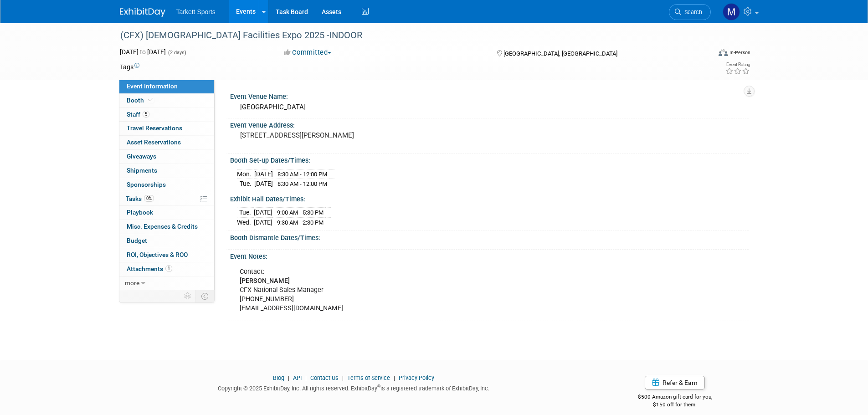  Describe the element at coordinates (489, 255) in the screenshot. I see `div: Event Notes:` at that location.